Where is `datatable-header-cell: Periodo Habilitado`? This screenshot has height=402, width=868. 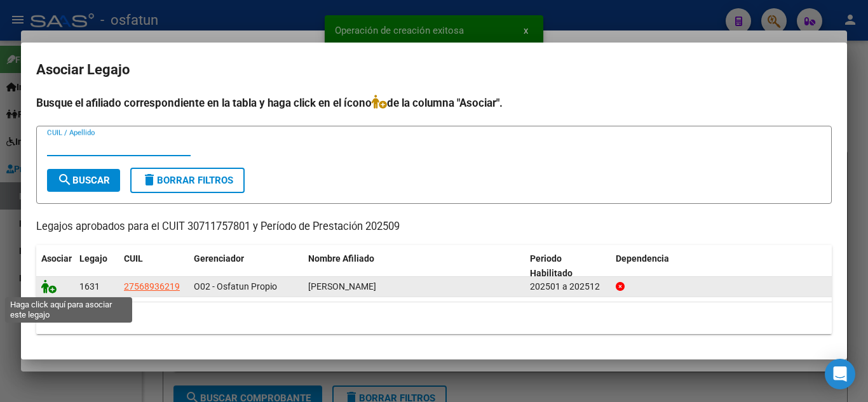 datatable-header-cell: Periodo Habilitado is located at coordinates (568, 266).